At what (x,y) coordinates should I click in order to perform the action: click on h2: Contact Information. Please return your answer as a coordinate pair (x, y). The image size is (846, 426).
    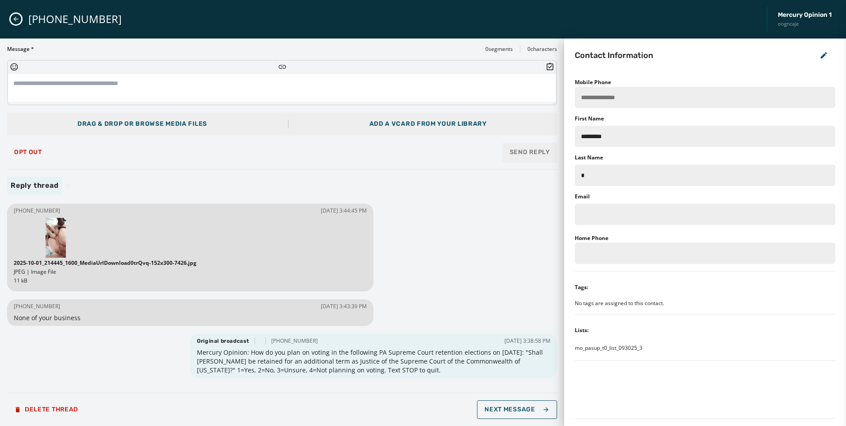
    Looking at the image, I should click on (614, 55).